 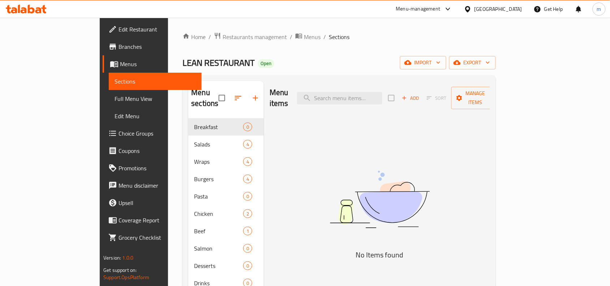 What do you see at coordinates (380, 199) in the screenshot?
I see `img: dish.svg` at bounding box center [380, 199].